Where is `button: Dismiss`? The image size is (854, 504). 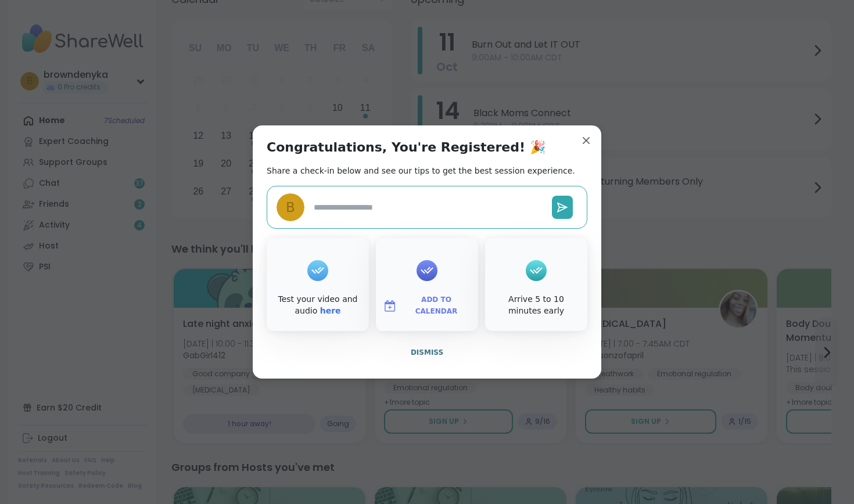 button: Dismiss is located at coordinates (427, 353).